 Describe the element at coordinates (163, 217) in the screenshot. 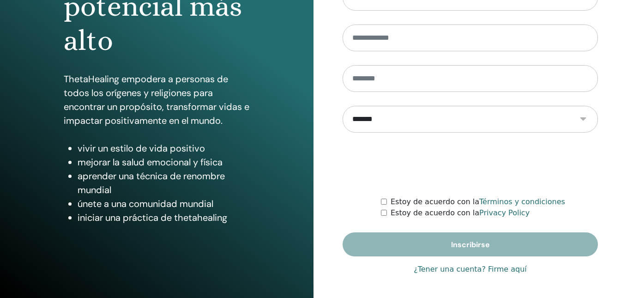

I see `li: iniciar una práctica de thetahealing` at that location.